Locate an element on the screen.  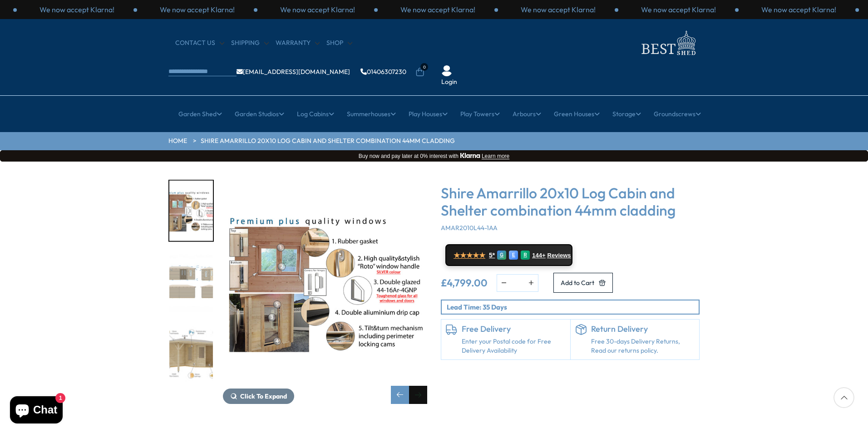
a: Warranty is located at coordinates (298, 43).